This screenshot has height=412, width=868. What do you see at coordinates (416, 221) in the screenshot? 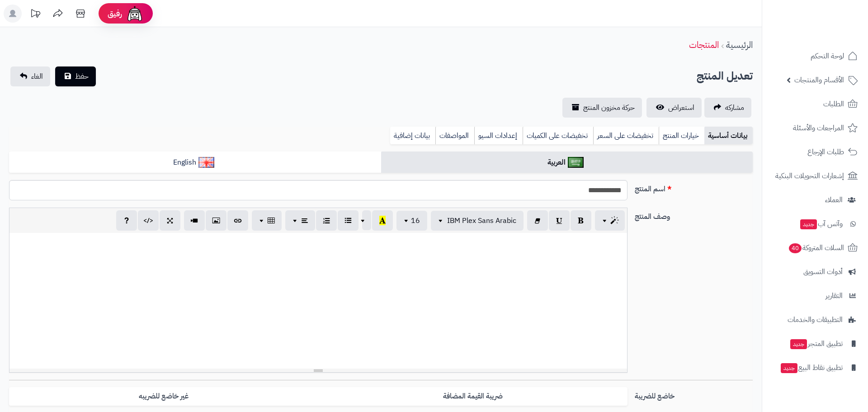
I see `span: 16` at bounding box center [416, 221].